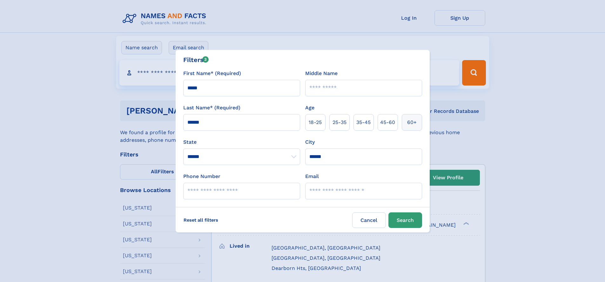 The height and width of the screenshot is (282, 605). Describe the element at coordinates (315, 122) in the screenshot. I see `span: 18‑25` at that location.